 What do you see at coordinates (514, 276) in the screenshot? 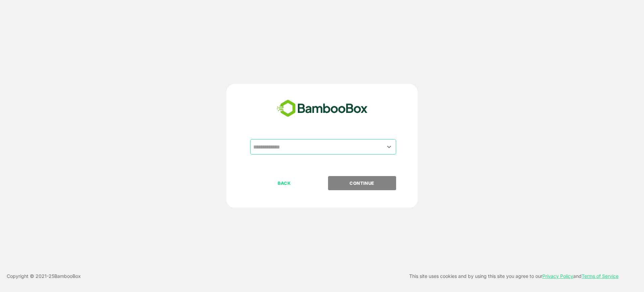
I see `p: This site uses cookies and by using this site you agree to our and` at bounding box center [514, 276].